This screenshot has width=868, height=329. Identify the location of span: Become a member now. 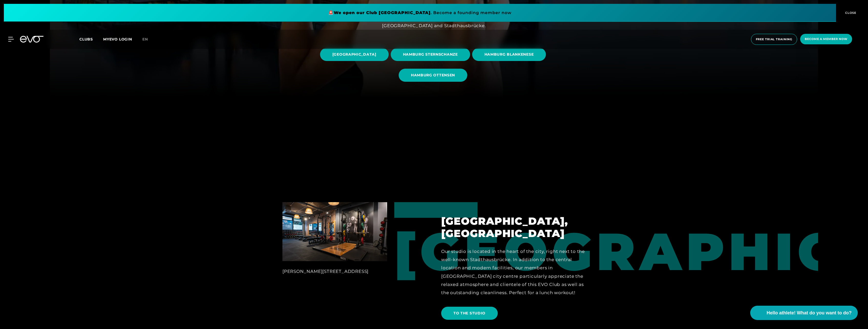
(826, 39).